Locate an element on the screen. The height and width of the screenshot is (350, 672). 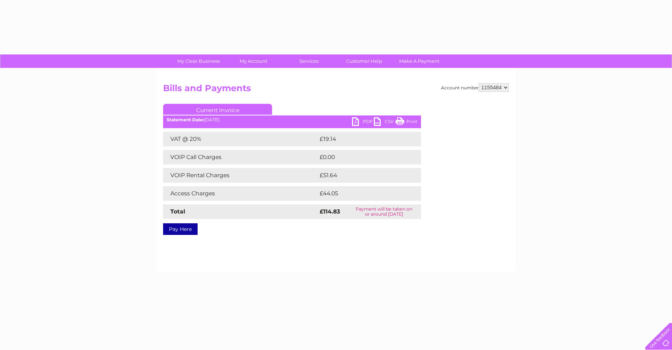
td: £19.14 is located at coordinates (362, 139).